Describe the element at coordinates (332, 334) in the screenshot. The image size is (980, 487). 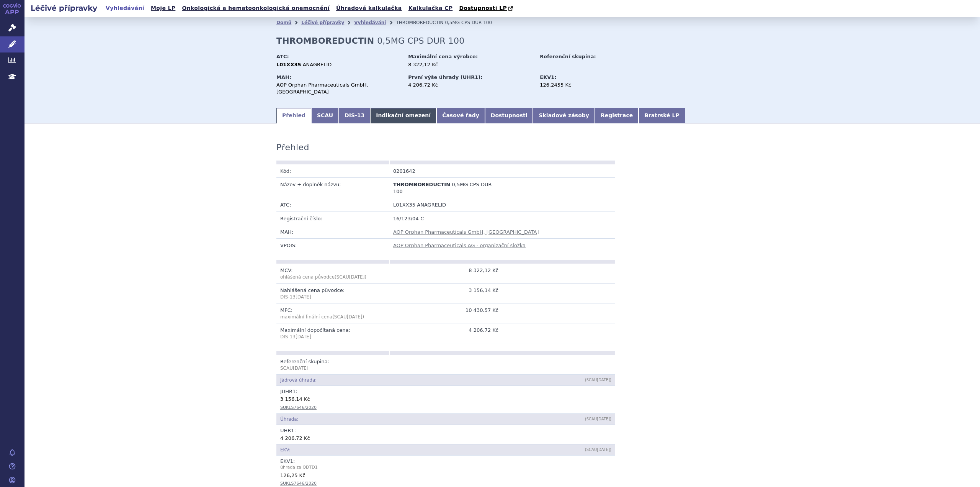
I see `td: Maximální dopočítaná cena:` at that location.